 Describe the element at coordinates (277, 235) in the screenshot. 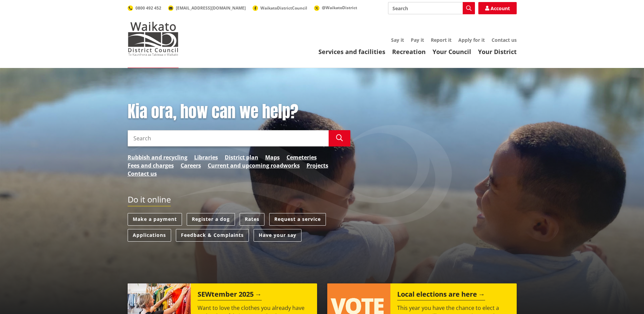

I see `a: Have your say` at that location.